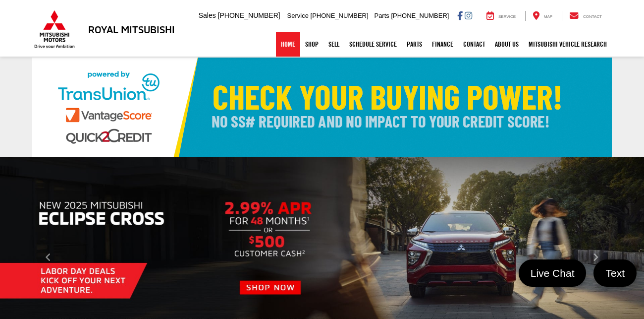 This screenshot has height=319, width=644. Describe the element at coordinates (322, 107) in the screenshot. I see `img: Check Your Buying Power` at that location.